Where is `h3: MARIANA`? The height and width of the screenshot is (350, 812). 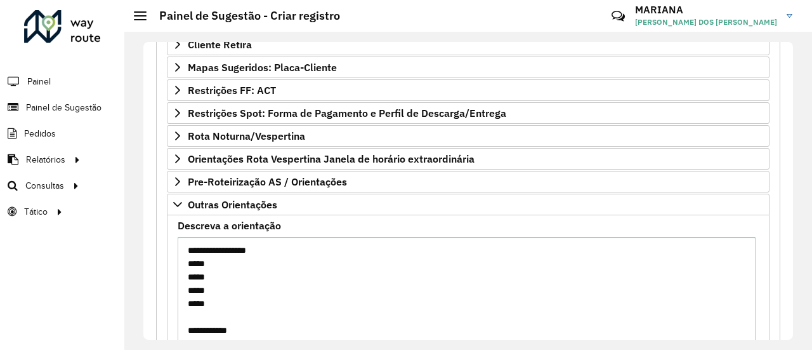
h3: MARIANA is located at coordinates (706, 10).